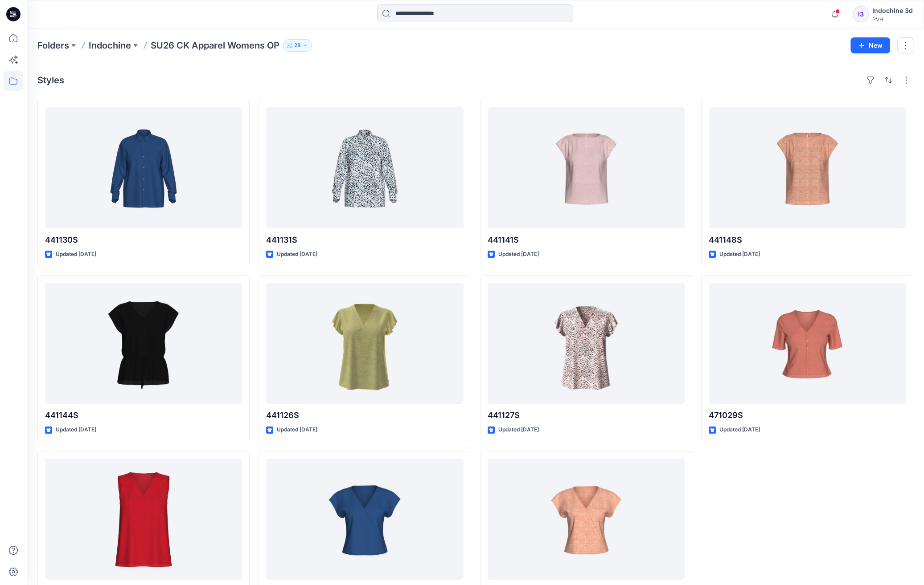  Describe the element at coordinates (110, 46) in the screenshot. I see `a: Indochine` at that location.